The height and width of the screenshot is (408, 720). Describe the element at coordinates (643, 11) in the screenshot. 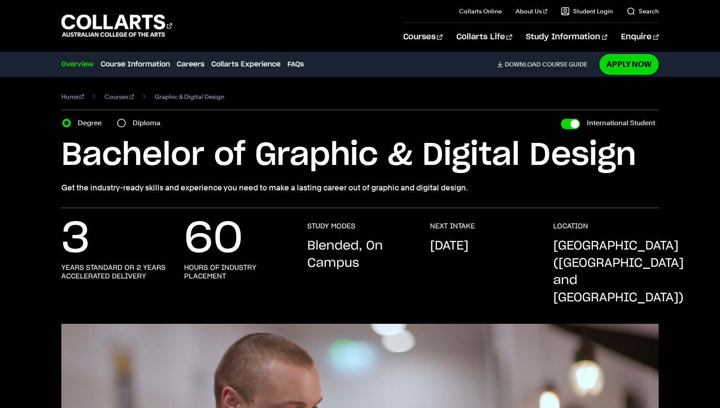

I see `a: Search` at that location.